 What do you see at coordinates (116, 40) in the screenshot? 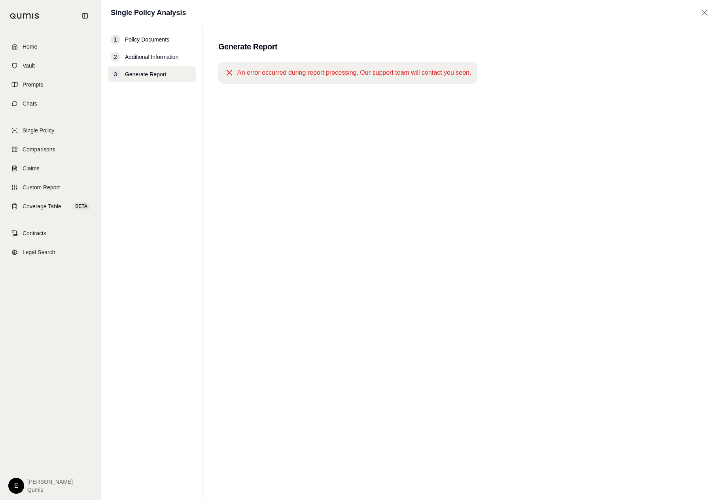
I see `div: 1` at bounding box center [116, 40].